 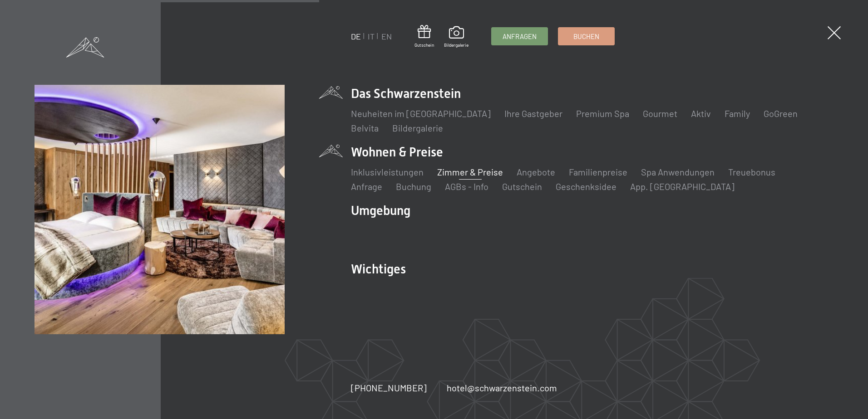 I want to click on a: Spa Anwendungen, so click(x=678, y=172).